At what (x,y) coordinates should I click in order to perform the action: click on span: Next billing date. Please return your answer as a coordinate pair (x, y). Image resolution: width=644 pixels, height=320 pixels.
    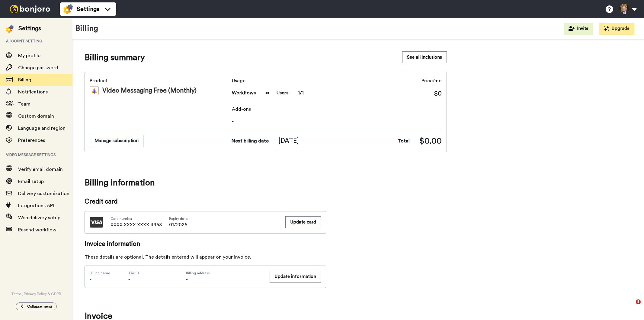
    Looking at the image, I should click on (250, 141).